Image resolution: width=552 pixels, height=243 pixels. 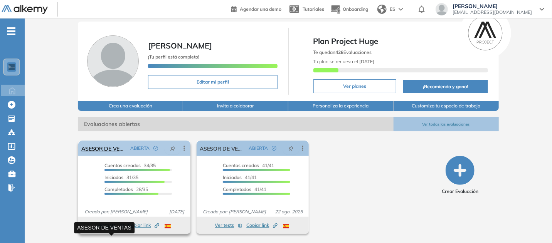 What do you see at coordinates (356, 9) in the screenshot?
I see `span: Onboarding` at bounding box center [356, 9].